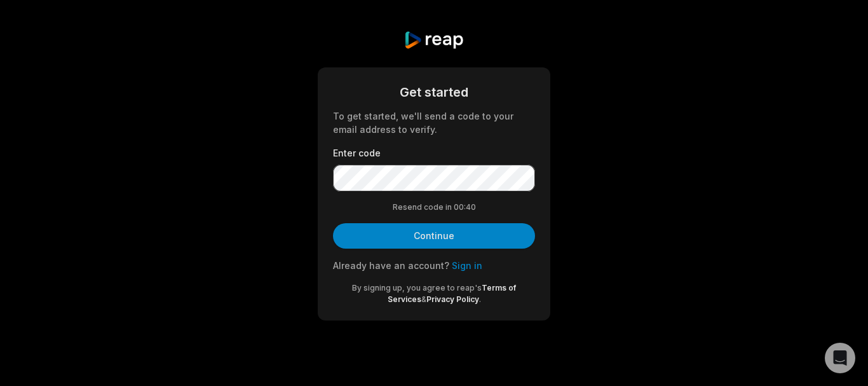 The height and width of the screenshot is (386, 868). What do you see at coordinates (434, 92) in the screenshot?
I see `div: Get started` at bounding box center [434, 92].